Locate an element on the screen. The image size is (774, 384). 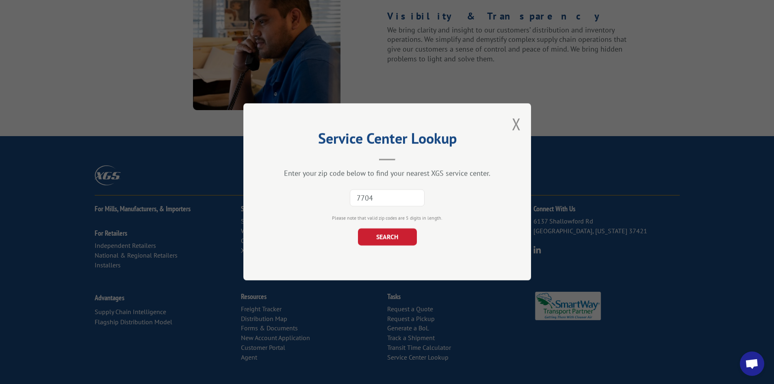
button: Close modal is located at coordinates (517, 124).